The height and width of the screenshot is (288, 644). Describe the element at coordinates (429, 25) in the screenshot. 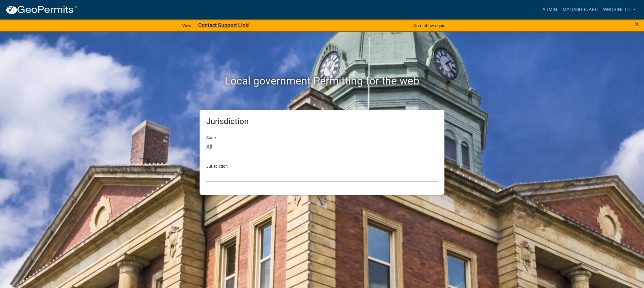

I see `button: Don't show again` at that location.